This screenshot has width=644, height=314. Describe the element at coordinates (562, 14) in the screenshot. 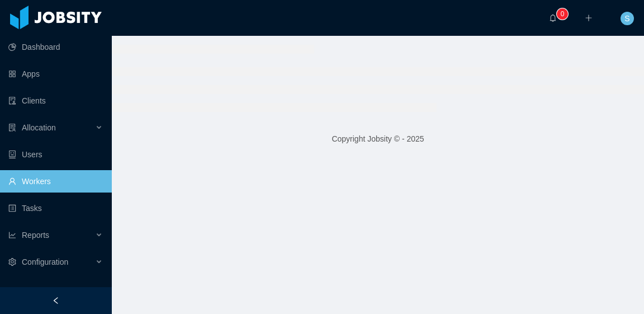

I see `sup: 0` at that location.